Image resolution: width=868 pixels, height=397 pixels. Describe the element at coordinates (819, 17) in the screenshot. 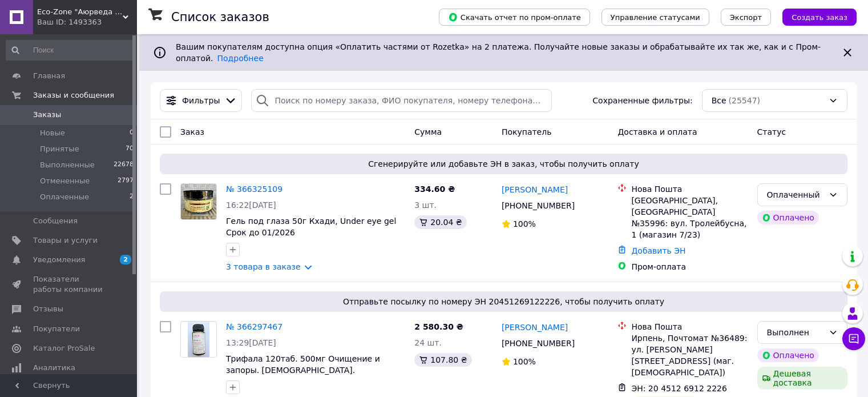

I see `span: Создать заказ` at that location.